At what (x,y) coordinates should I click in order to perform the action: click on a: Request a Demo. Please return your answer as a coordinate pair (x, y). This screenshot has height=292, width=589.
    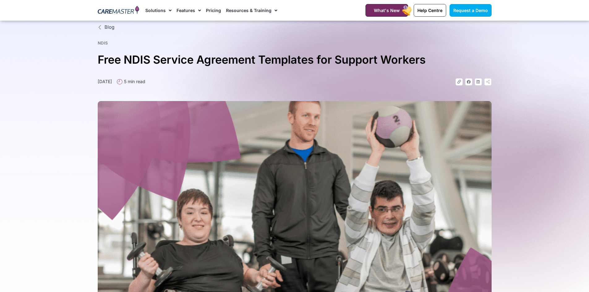
    Looking at the image, I should click on (471, 10).